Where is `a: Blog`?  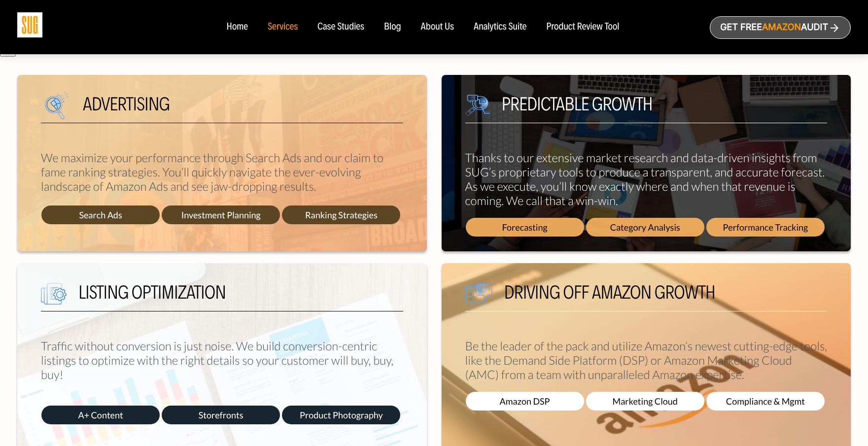
a: Blog is located at coordinates (392, 27).